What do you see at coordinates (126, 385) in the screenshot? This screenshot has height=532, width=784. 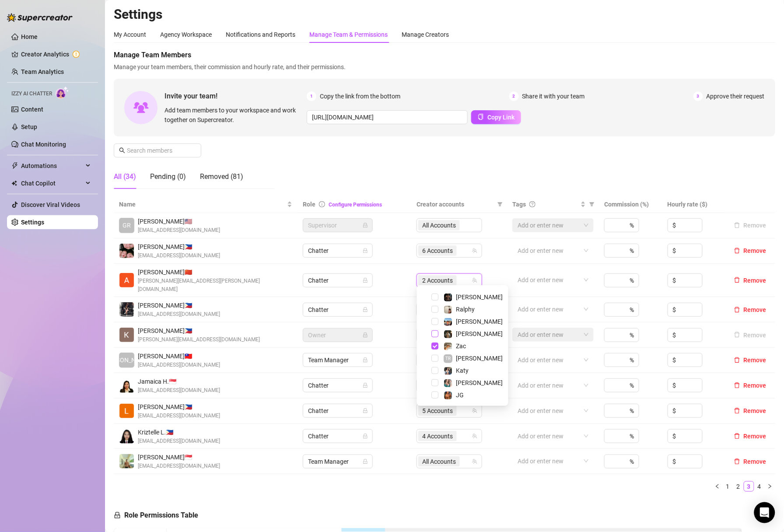 I see `img: Jamaica Hurtado` at bounding box center [126, 385].